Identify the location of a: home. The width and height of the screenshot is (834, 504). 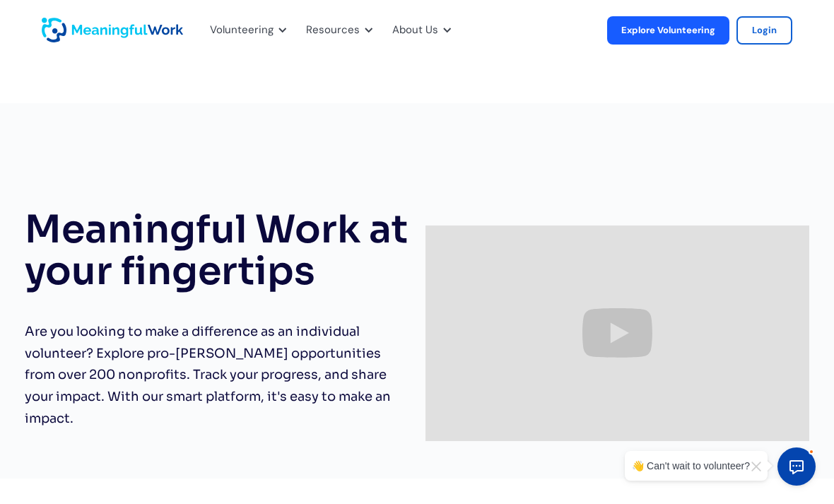
(60, 29).